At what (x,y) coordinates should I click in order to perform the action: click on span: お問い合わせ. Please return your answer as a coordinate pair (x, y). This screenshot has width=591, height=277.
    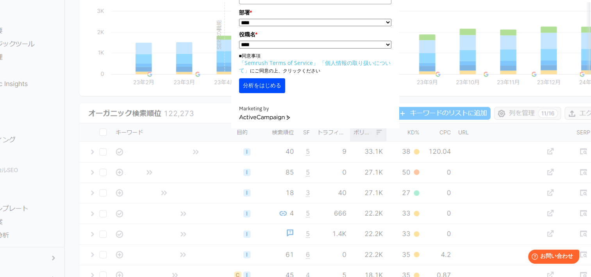
    Looking at the image, I should click on (35, 10).